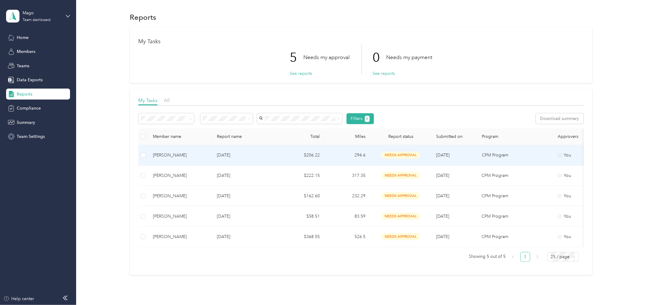  What do you see at coordinates (167, 100) in the screenshot?
I see `span: All` at bounding box center [167, 100].